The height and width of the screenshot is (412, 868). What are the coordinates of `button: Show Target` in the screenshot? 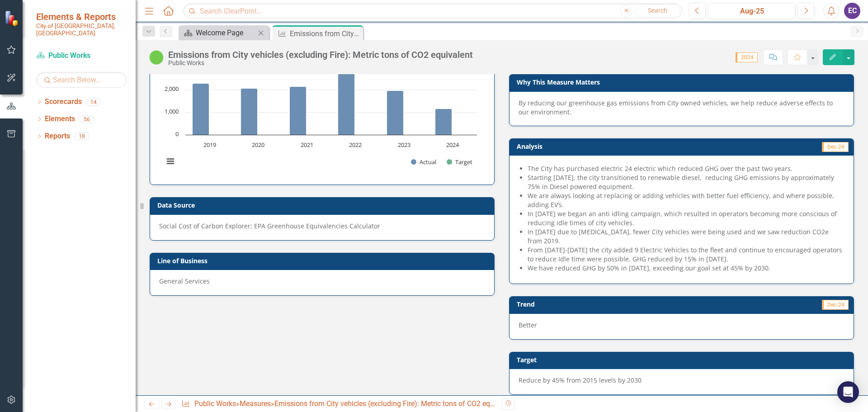 It's located at (460, 162).